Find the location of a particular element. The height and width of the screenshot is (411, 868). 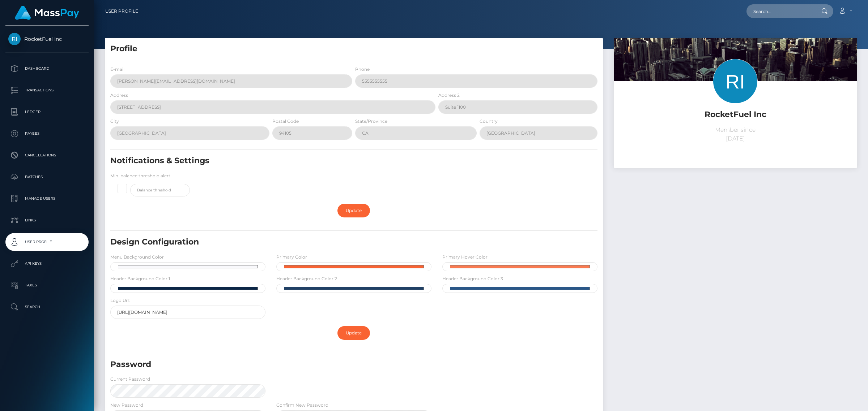

p: Dashboard is located at coordinates (47, 69).